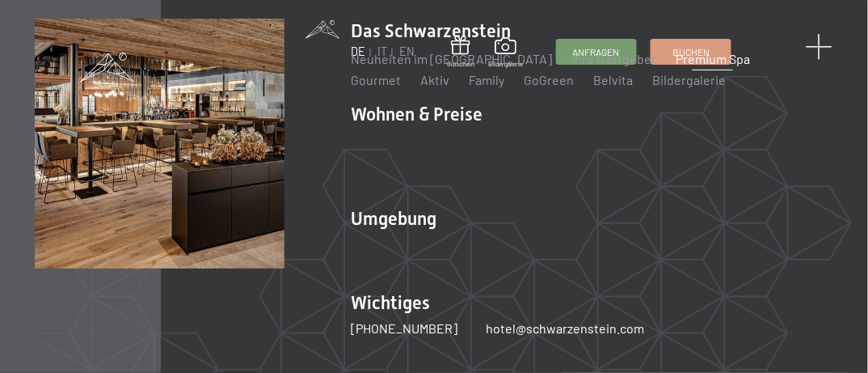  What do you see at coordinates (613, 79) in the screenshot?
I see `a: Belvita` at bounding box center [613, 79].